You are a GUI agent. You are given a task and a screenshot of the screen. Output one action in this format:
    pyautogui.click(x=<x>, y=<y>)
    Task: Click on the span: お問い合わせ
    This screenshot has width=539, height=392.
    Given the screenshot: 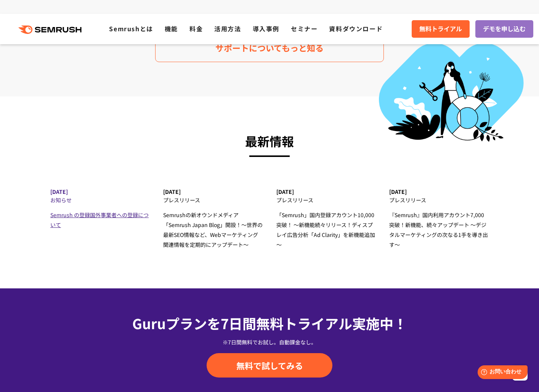 What is the action you would take?
    pyautogui.click(x=34, y=9)
    